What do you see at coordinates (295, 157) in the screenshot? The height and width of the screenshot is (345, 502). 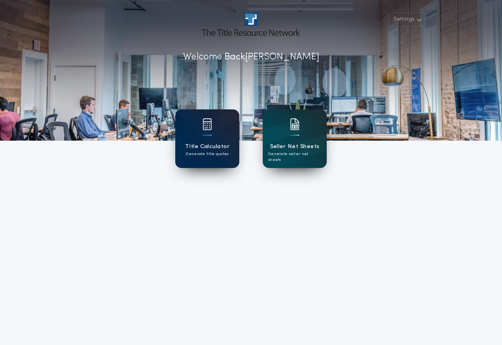 I see `p: Generate seller net sheets` at bounding box center [295, 157].